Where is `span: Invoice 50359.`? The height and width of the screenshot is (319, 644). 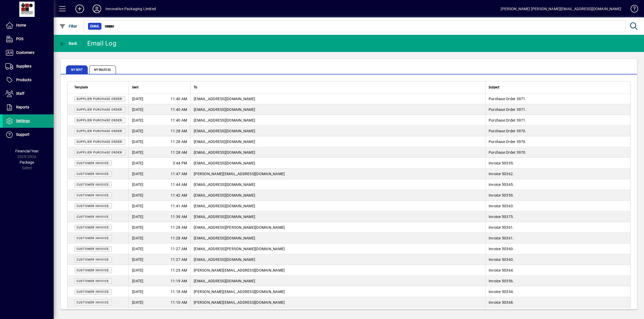 span: Invoice 50359. is located at coordinates (501, 195).